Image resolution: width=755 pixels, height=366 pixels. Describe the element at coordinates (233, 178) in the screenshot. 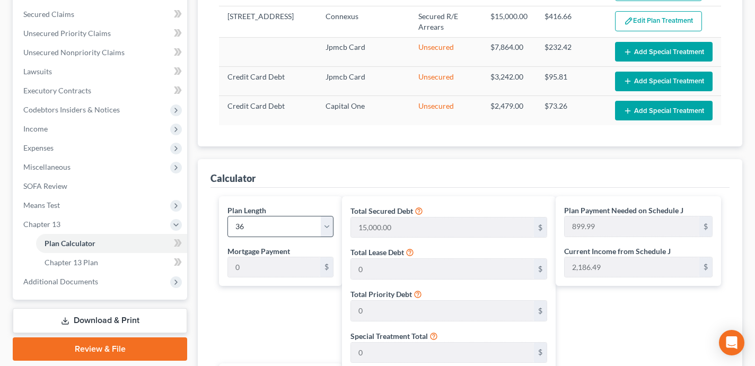

I see `div: Calculator` at that location.